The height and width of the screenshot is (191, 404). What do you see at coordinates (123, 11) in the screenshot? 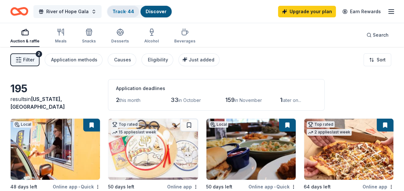
I see `a: Track· 44` at bounding box center [123, 11].